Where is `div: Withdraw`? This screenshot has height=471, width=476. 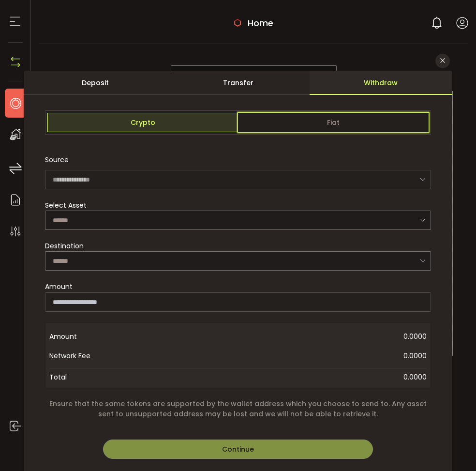
div: Withdraw is located at coordinates (381, 83).